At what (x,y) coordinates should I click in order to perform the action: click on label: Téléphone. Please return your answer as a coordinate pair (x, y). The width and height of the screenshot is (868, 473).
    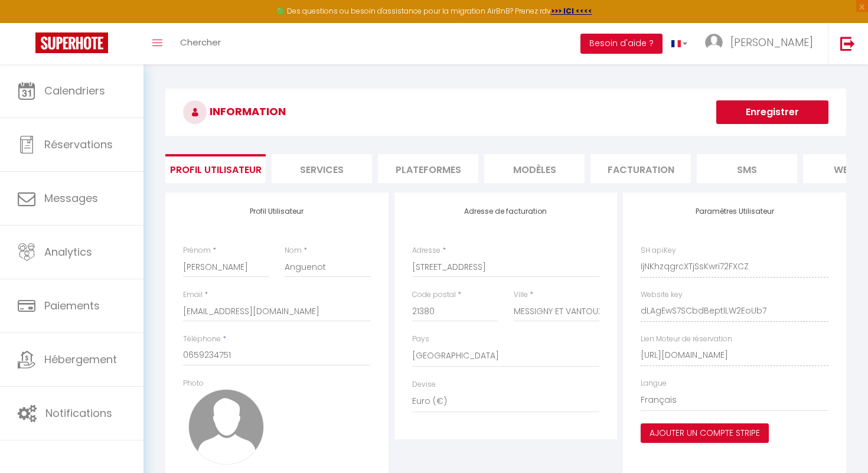
    Looking at the image, I should click on (202, 339).